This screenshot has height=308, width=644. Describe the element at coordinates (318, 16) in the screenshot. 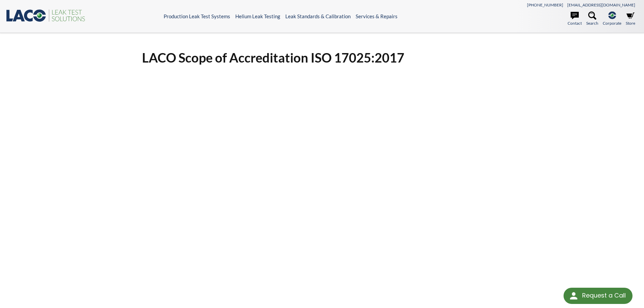

I see `a: Leak Standards & Calibration` at that location.